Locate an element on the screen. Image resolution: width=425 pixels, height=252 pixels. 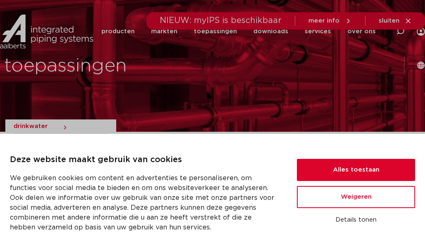
a: over ons is located at coordinates (361, 31).